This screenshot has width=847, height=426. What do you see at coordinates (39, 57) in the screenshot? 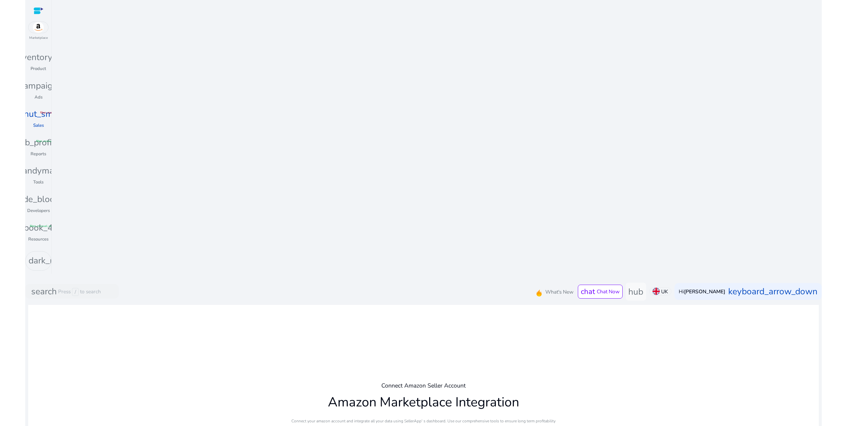
I see `span: inventory_2` at bounding box center [39, 57].